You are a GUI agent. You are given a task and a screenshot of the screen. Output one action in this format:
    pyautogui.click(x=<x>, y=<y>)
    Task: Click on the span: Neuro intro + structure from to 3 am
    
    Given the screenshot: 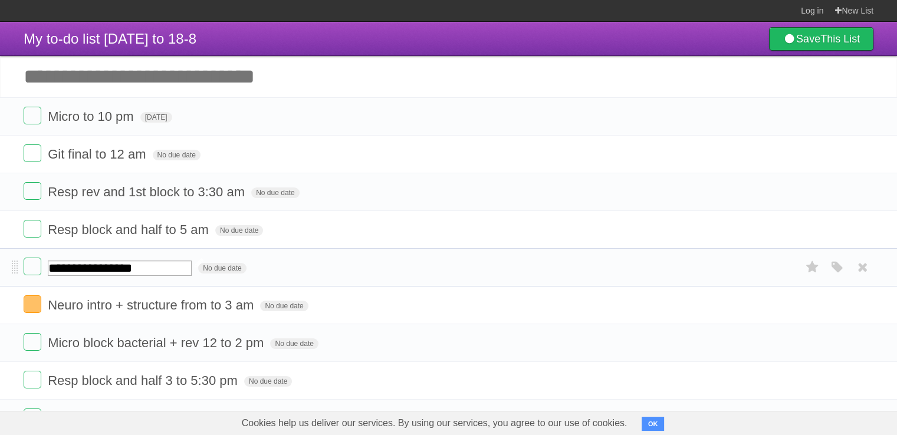 What is the action you would take?
    pyautogui.click(x=152, y=305)
    